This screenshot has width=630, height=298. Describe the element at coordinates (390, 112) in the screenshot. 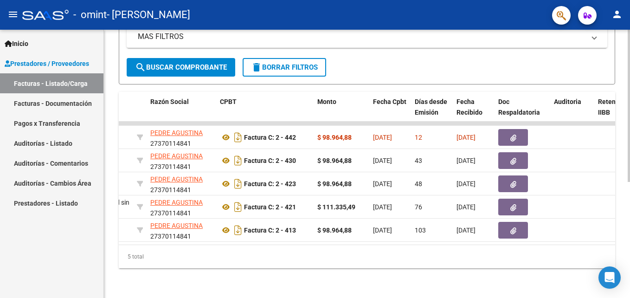

I see `datatable-header-cell: Fecha Cpbt` at that location.